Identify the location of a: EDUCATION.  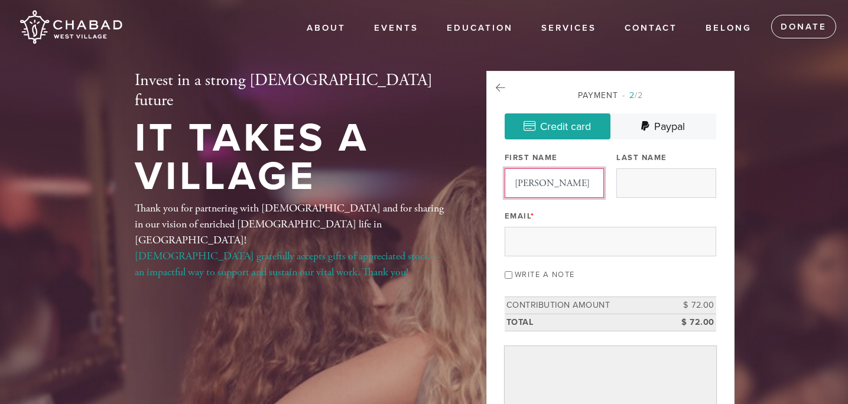
(480, 28).